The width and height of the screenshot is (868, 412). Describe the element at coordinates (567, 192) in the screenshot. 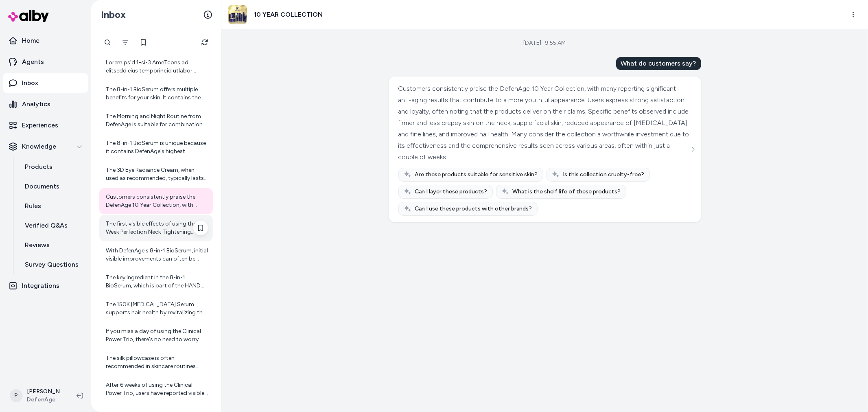

I see `span: What is the shelf life of these products?` at that location.